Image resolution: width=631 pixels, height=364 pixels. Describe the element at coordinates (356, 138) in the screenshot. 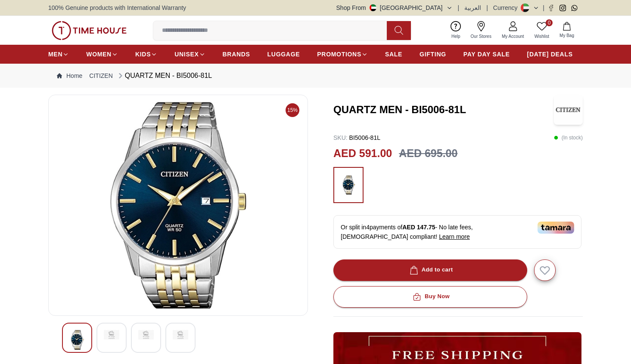

I see `p: BI5006-81L` at that location.